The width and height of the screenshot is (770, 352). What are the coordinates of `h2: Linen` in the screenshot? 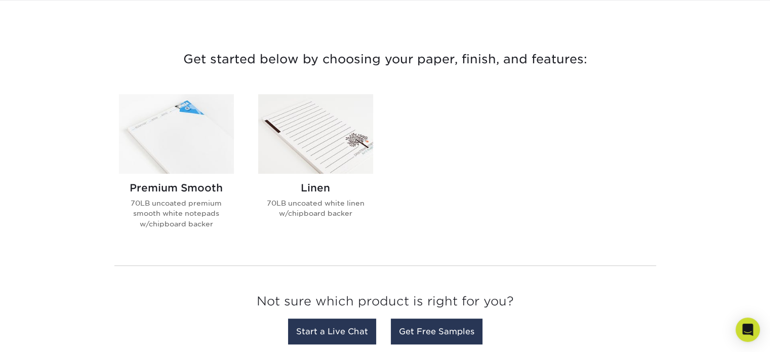 It's located at (315, 188).